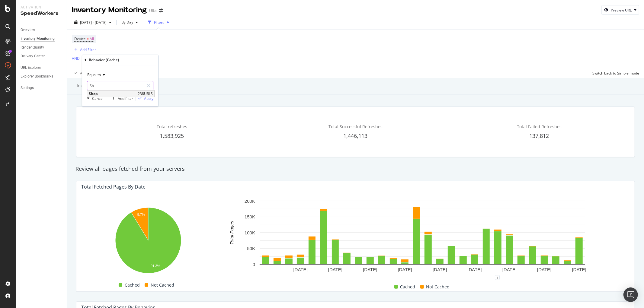 Image resolution: width=644 pixels, height=308 pixels. Describe the element at coordinates (155, 266) in the screenshot. I see `text: 91.3%` at that location.